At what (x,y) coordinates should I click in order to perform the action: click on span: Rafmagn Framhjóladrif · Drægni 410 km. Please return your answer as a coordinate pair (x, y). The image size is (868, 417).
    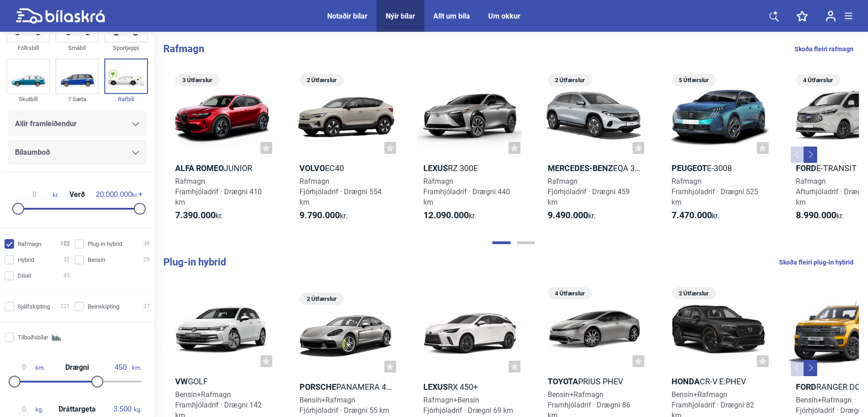
    Looking at the image, I should click on (218, 191).